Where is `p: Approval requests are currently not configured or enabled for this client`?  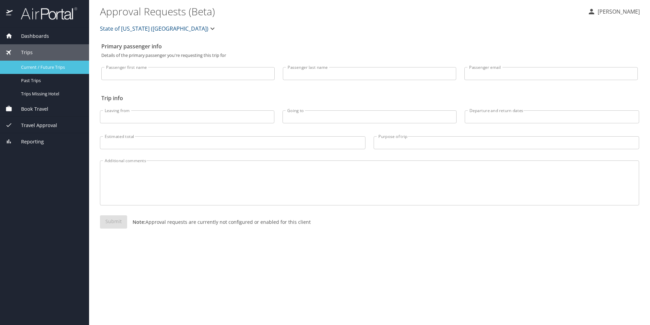 p: Approval requests are currently not configured or enabled for this client is located at coordinates (219, 221).